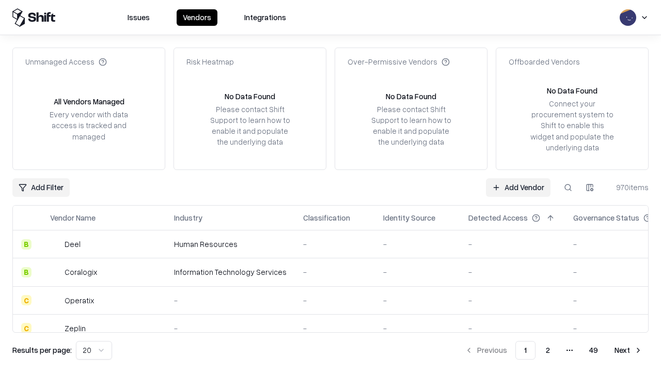 This screenshot has height=372, width=661. What do you see at coordinates (210, 61) in the screenshot?
I see `div: Risk Heatmap` at bounding box center [210, 61].